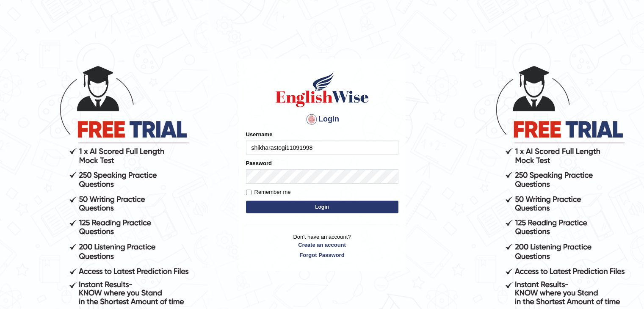 Image resolution: width=644 pixels, height=309 pixels. I want to click on input: Remember me, so click(249, 192).